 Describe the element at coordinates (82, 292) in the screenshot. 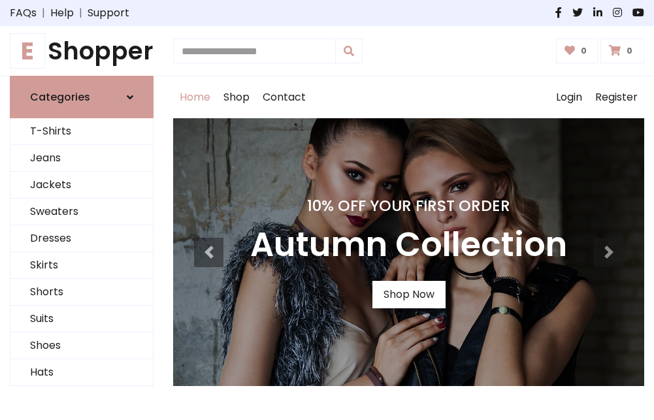

I see `a: Shorts` at that location.